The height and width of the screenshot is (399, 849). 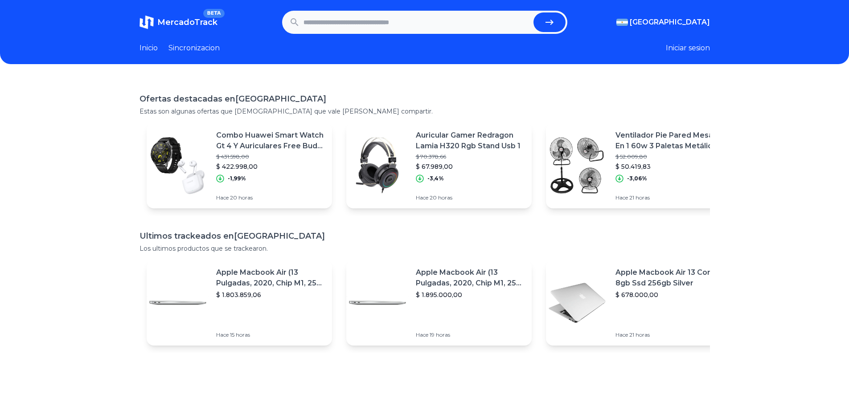 I want to click on a: Sincronizacion, so click(x=194, y=48).